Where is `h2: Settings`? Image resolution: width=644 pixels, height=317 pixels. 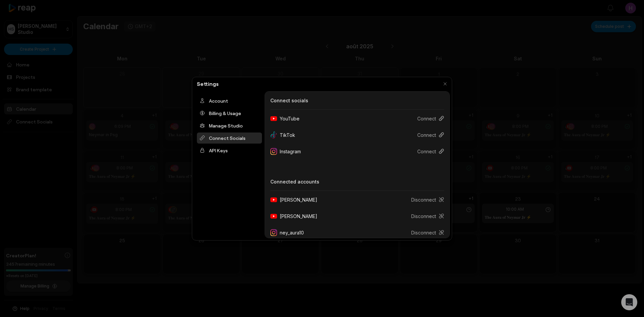 h2: Settings is located at coordinates (208, 84).